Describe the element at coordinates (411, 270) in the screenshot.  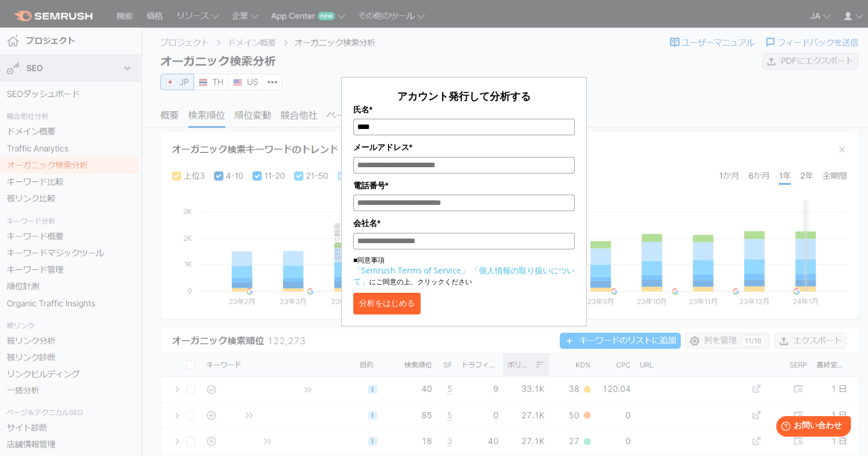
I see `a: 「Semrush Terms of Service」` at that location.